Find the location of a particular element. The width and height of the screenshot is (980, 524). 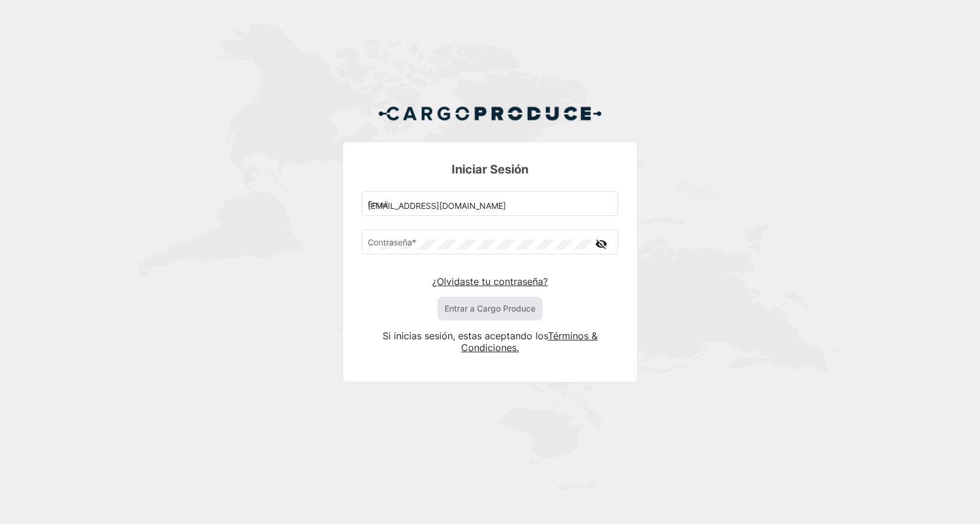

a: ¿Olvidaste tu contraseña? is located at coordinates (490, 281).